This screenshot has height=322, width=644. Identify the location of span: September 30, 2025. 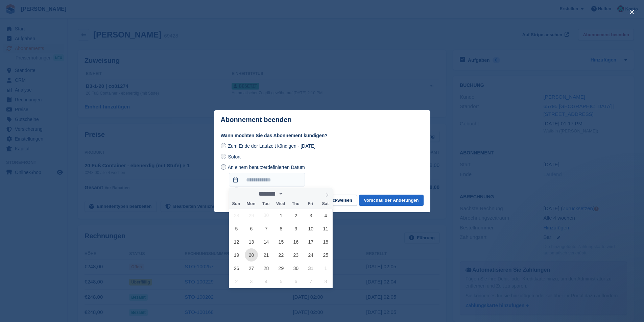
(266, 215).